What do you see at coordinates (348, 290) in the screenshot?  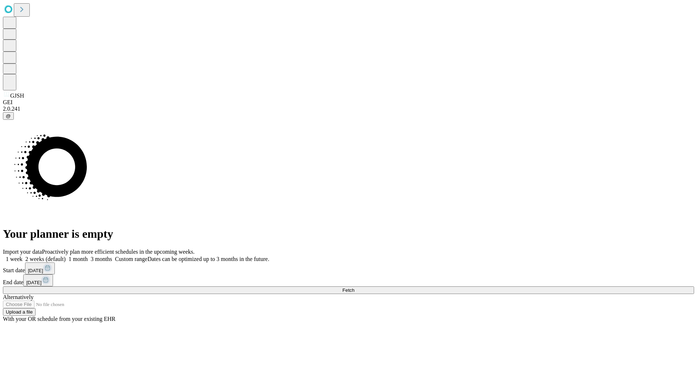 I see `span: Fetch` at bounding box center [348, 290].